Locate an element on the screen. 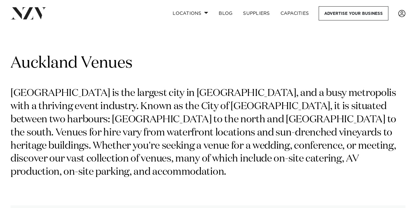 The height and width of the screenshot is (208, 416). img: nzv-logo.png is located at coordinates (28, 13).